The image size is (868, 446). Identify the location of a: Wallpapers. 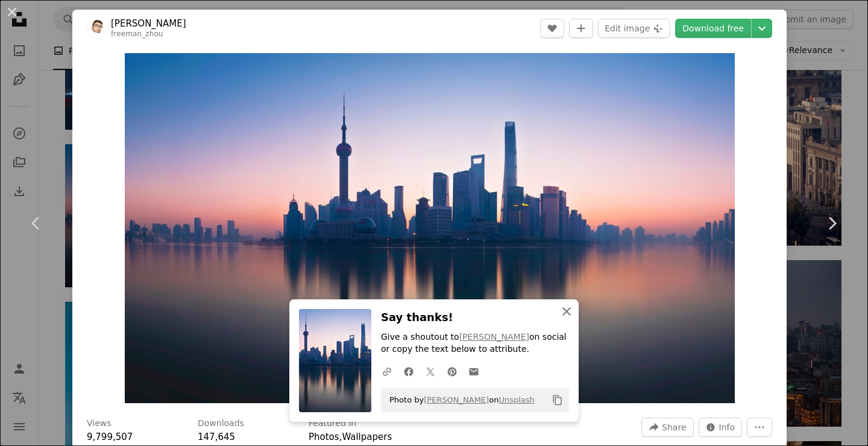
(367, 436).